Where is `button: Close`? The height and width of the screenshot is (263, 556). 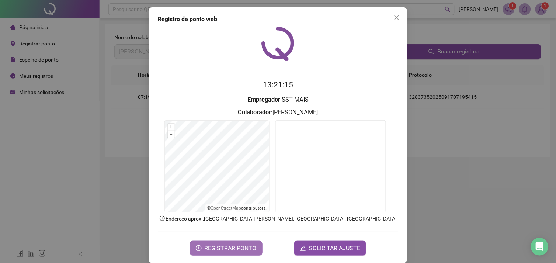 button: Close is located at coordinates (397, 18).